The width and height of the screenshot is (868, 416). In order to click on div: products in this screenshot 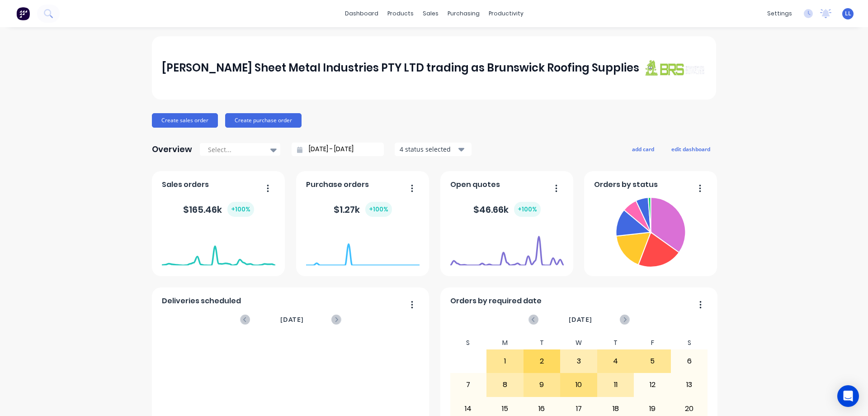, I will do `click(401, 13)`.